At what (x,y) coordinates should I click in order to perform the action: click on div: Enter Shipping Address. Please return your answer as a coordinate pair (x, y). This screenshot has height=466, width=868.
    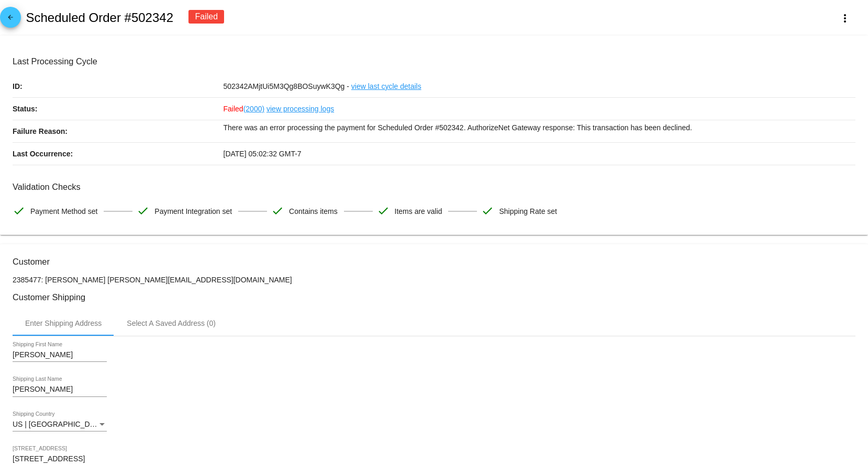
    Looking at the image, I should click on (63, 323).